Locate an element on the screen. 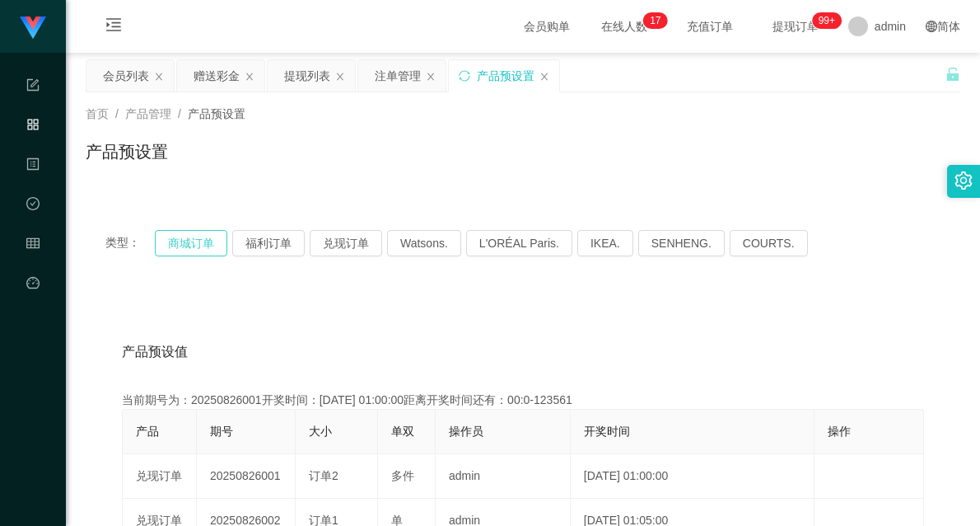  button: 商城订单 is located at coordinates (191, 243).